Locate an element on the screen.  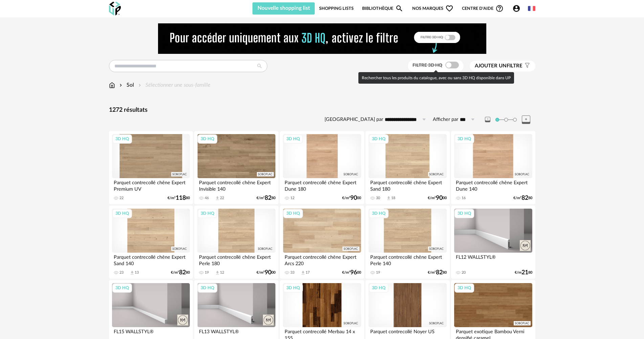
a: 3D HQ Parquet contrecollé chêne Expert Sand 140 23 Download icon 13 €/m²8280 is located at coordinates (151, 242).